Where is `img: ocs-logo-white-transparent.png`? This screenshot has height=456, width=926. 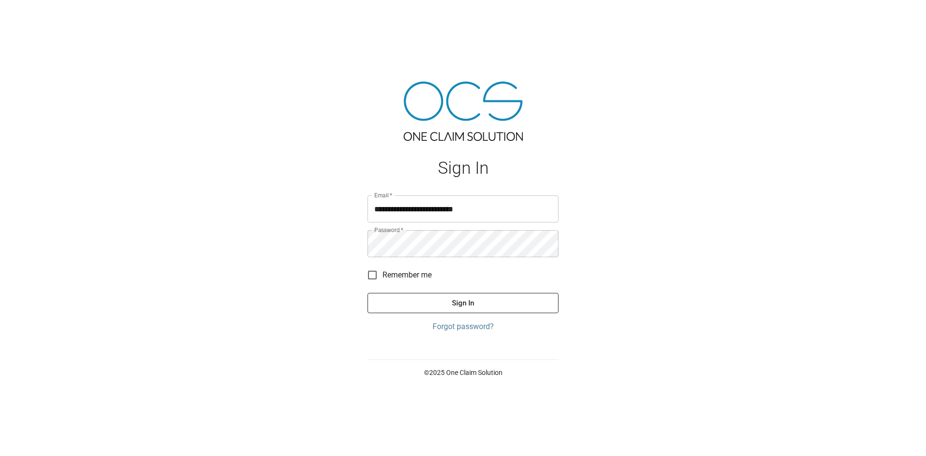 img: ocs-logo-white-transparent.png is located at coordinates (31, 15).